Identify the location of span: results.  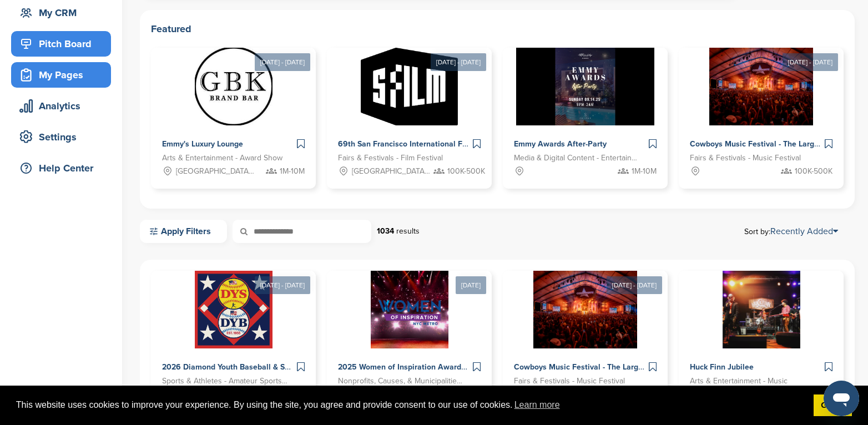
(408, 230).